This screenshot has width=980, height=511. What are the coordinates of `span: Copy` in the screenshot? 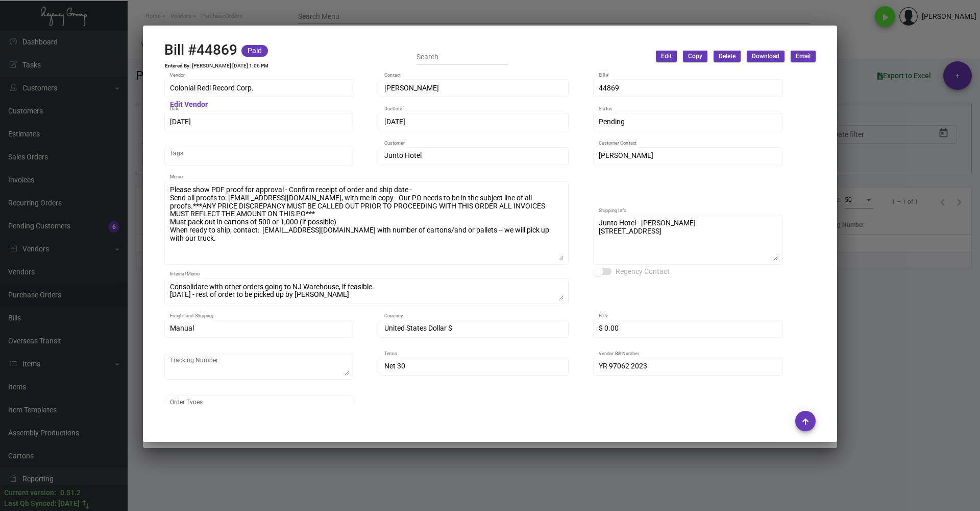 It's located at (695, 56).